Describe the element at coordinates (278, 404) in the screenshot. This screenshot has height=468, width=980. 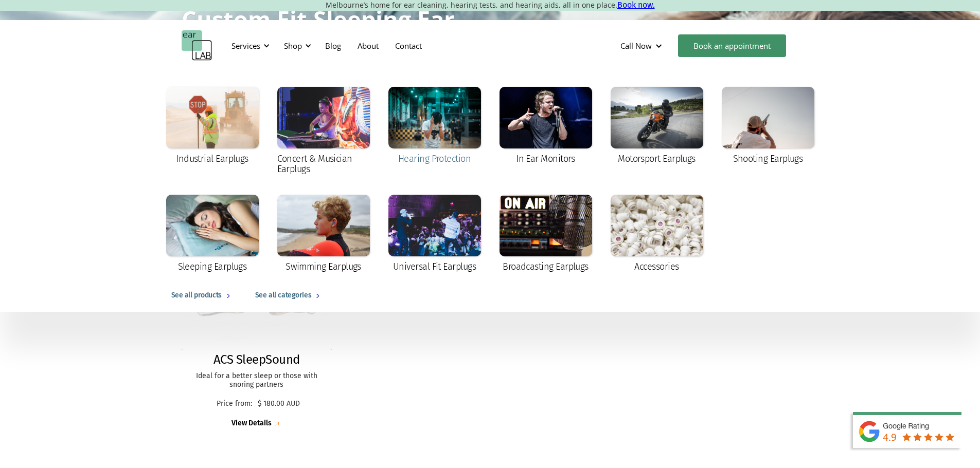
I see `p: $ 180.00 AUD` at that location.